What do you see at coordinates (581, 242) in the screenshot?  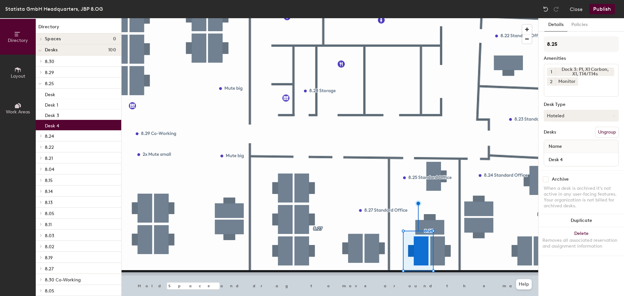 I see `button: DeleteRemoves all associated reservation and assignment information` at bounding box center [581, 242].